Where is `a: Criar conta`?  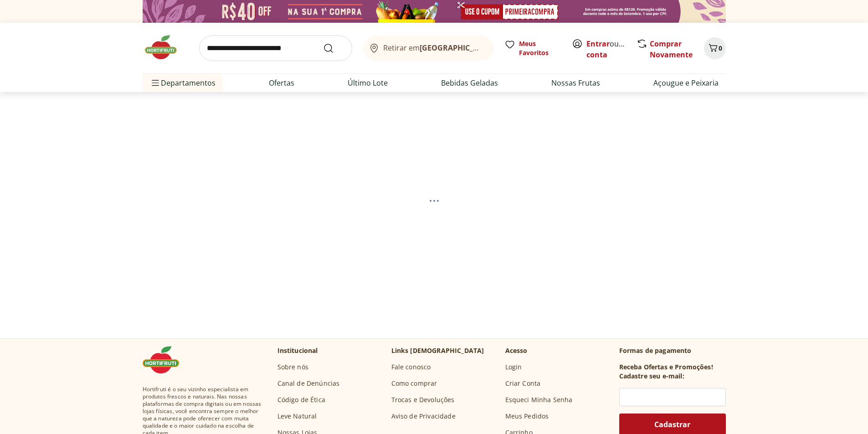
a: Criar conta is located at coordinates (611, 49).